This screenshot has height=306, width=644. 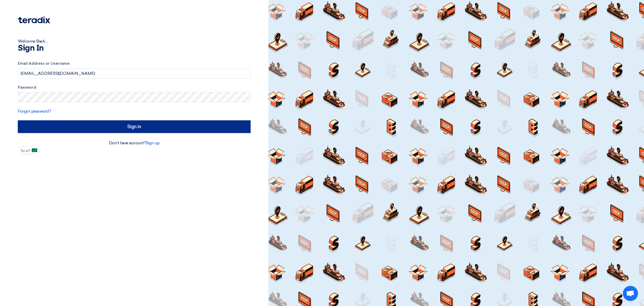 I want to click on a: Open chat, so click(x=630, y=294).